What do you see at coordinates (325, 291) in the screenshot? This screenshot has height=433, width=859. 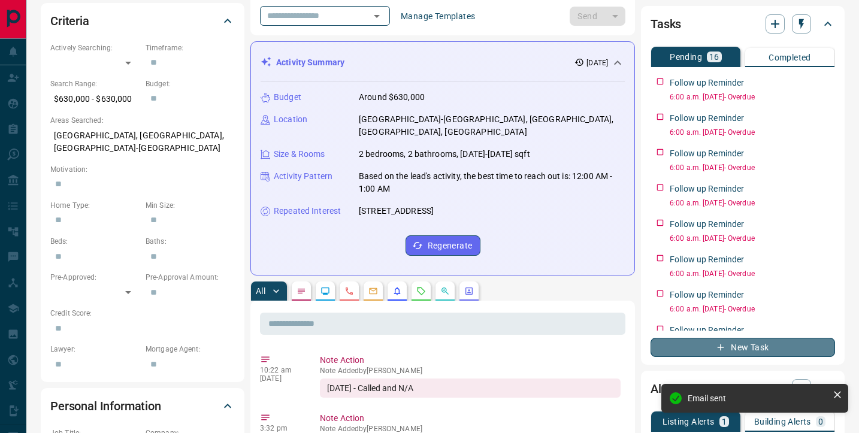 I see `svg: Lead Browsing Activity` at bounding box center [325, 291].